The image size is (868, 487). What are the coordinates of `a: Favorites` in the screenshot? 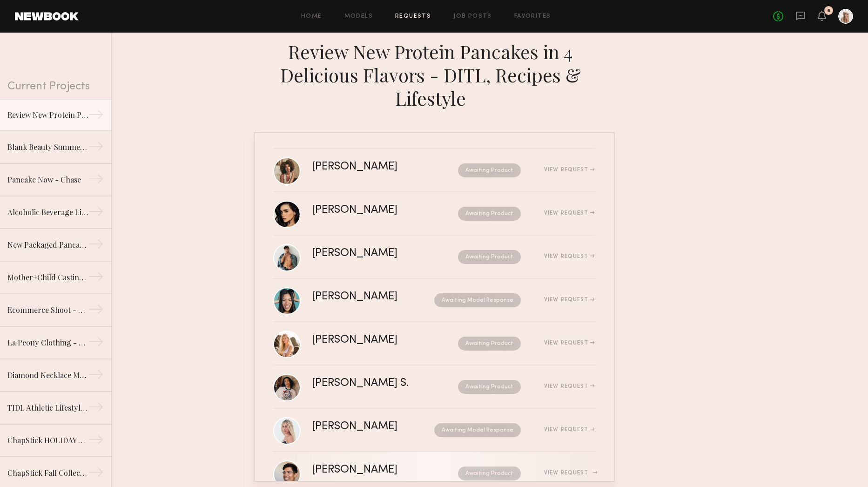 It's located at (533, 16).